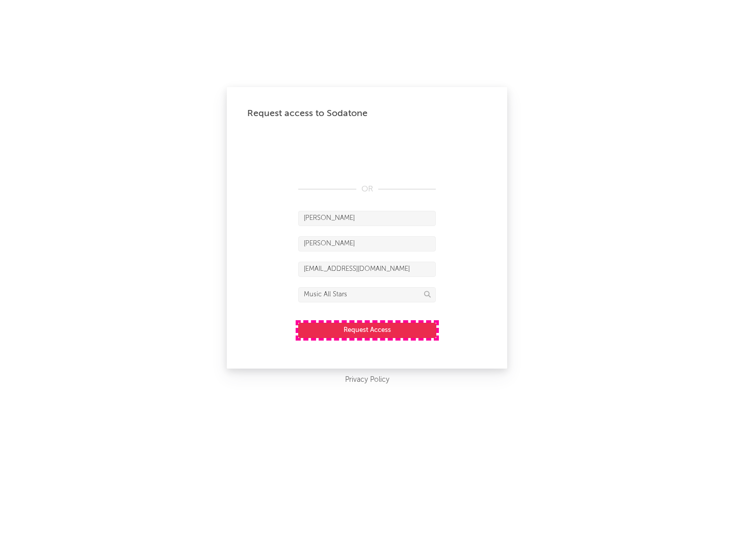  What do you see at coordinates (367, 295) in the screenshot?
I see `input: Division` at bounding box center [367, 295].